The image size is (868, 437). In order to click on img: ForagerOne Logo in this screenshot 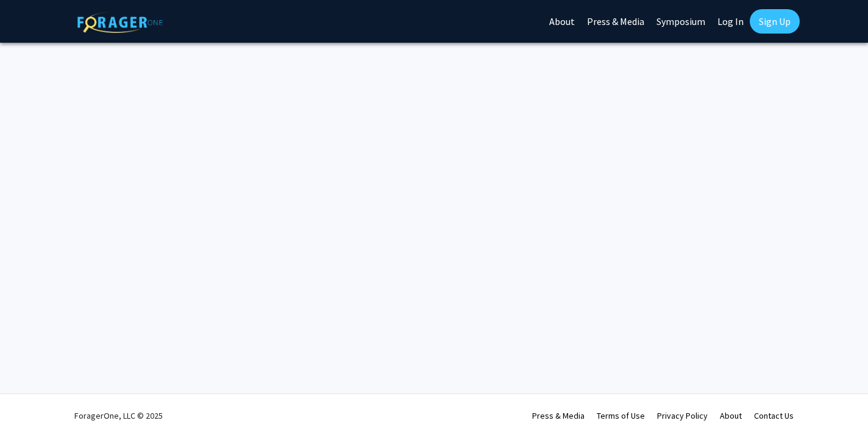, I will do `click(120, 22)`.